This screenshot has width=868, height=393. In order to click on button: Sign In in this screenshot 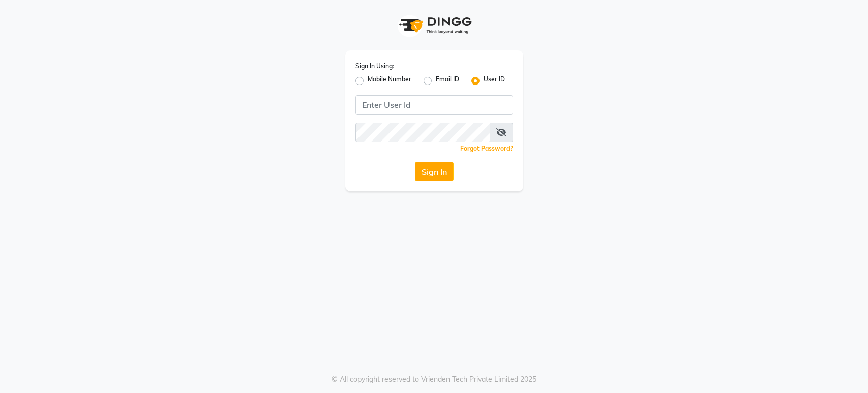, I will do `click(434, 171)`.